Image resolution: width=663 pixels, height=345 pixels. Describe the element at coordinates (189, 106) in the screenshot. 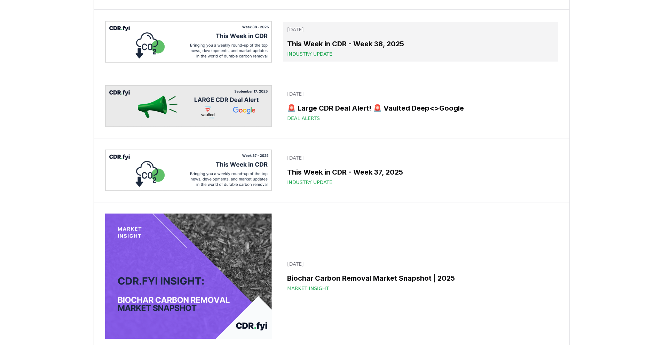

I see `img: 🚨 Large CDR Deal Alert! 🚨 Vaulted Deep<>Google blog post image` at that location.